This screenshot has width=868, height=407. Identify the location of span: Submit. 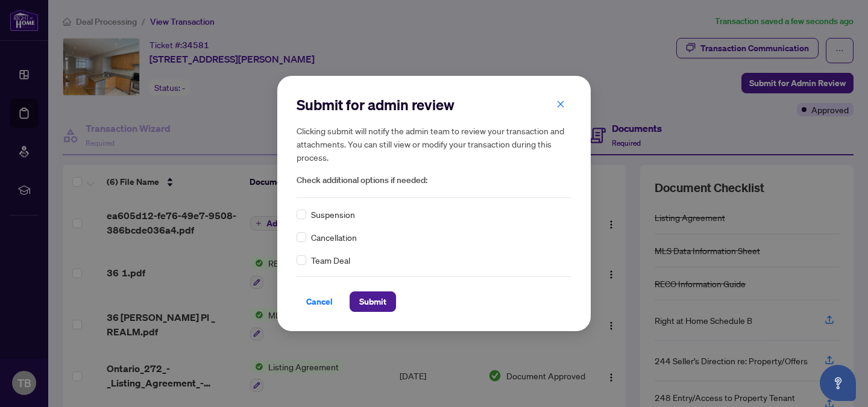
(372, 302).